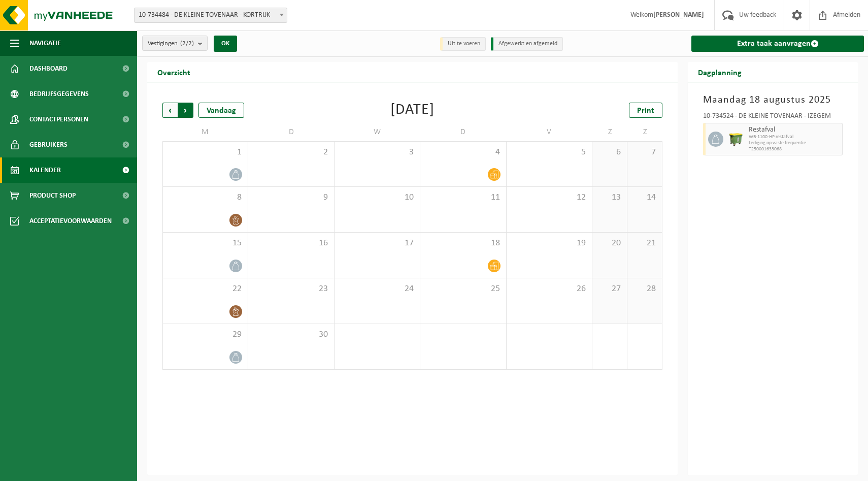 The width and height of the screenshot is (868, 481). What do you see at coordinates (187, 43) in the screenshot?
I see `count: (2/2)` at bounding box center [187, 43].